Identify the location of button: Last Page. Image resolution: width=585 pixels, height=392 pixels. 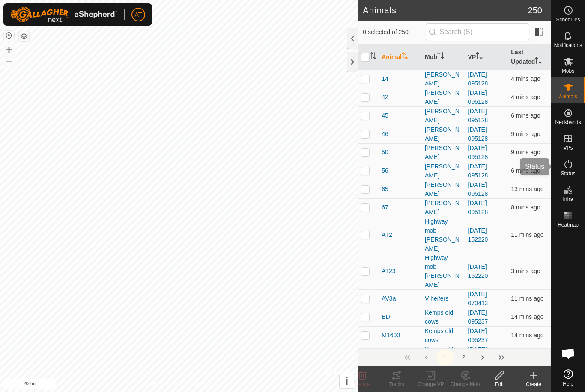
(501, 357).